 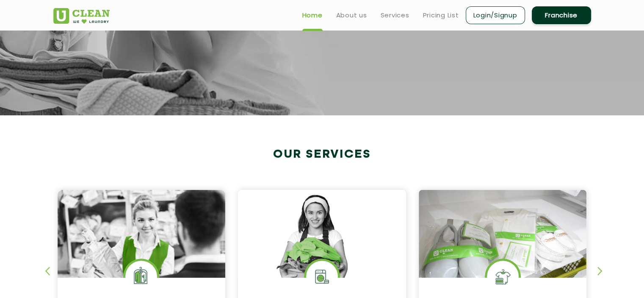 I want to click on img: Shoes Cleaning, so click(x=503, y=277).